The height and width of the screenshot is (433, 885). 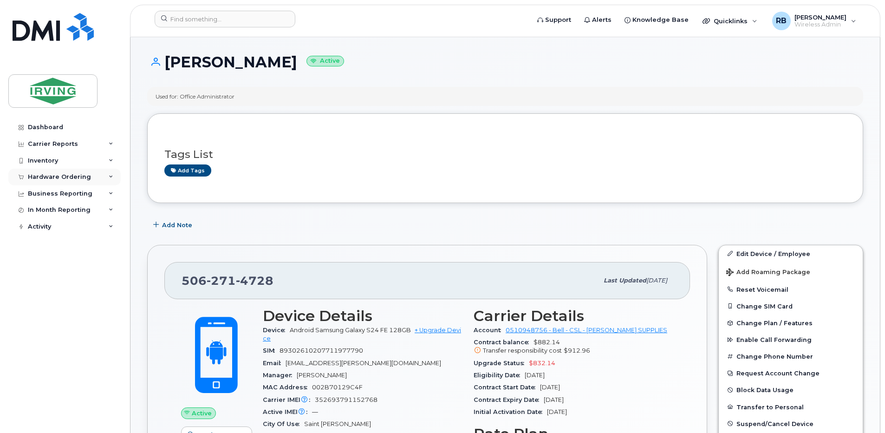 I want to click on span: $832.14, so click(x=542, y=363).